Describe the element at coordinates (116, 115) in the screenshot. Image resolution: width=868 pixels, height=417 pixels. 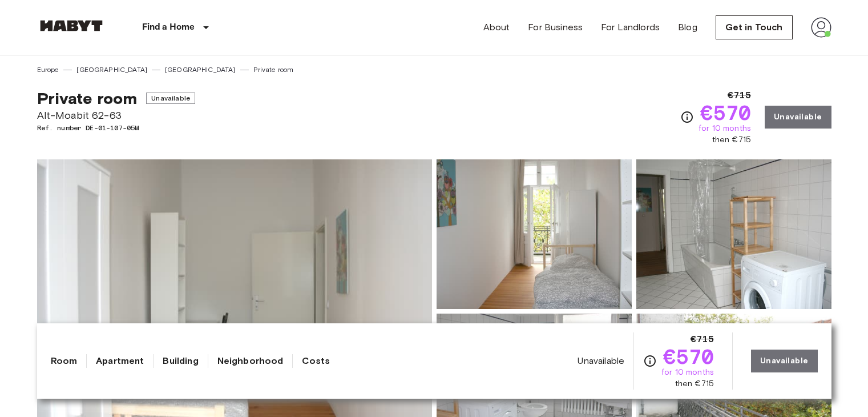
I see `span: Alt-Moabit 62-63` at that location.